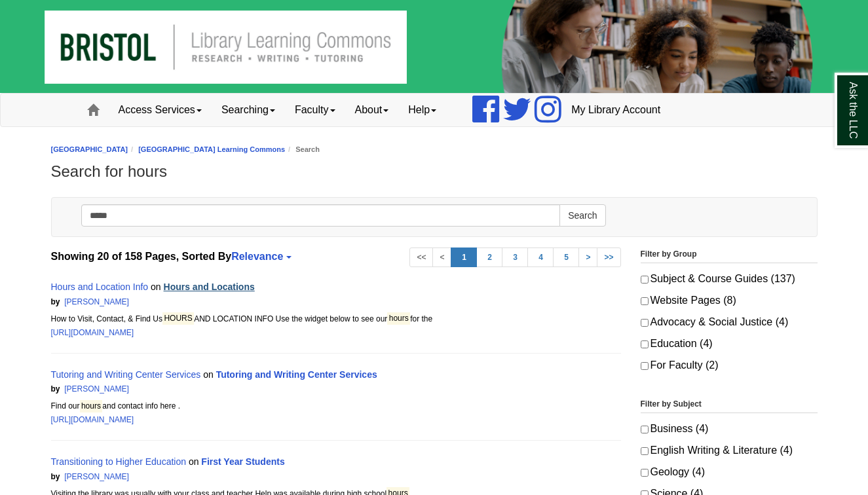  Describe the element at coordinates (209, 287) in the screenshot. I see `a: Hours and Locations` at that location.